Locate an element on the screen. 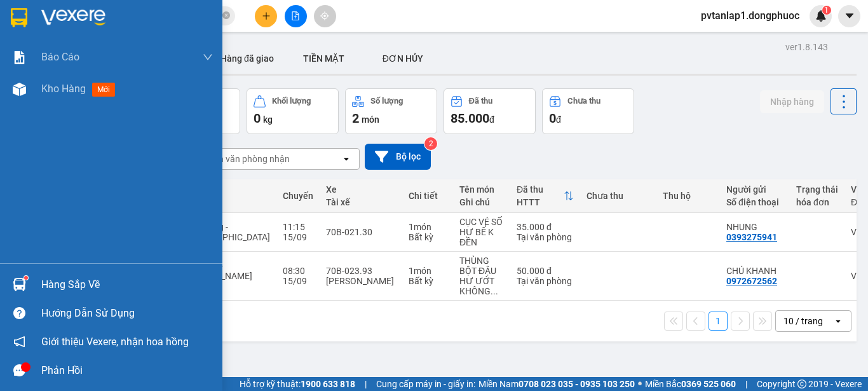 The width and height of the screenshot is (868, 391). div: hóa đơn is located at coordinates (817, 202).